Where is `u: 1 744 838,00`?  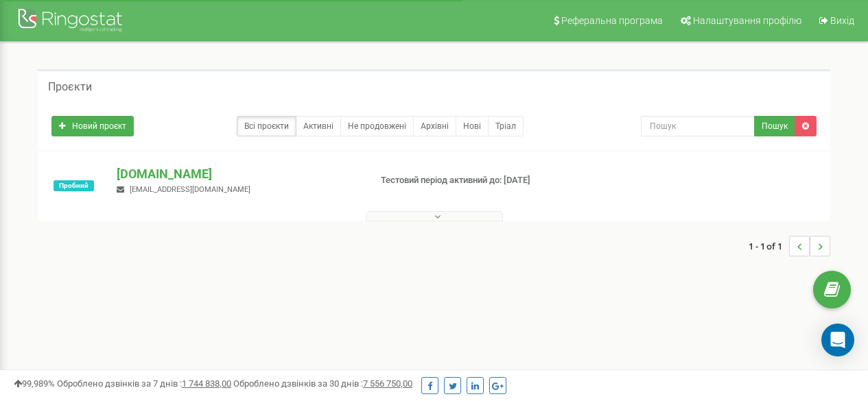
u: 1 744 838,00 is located at coordinates (206, 383).